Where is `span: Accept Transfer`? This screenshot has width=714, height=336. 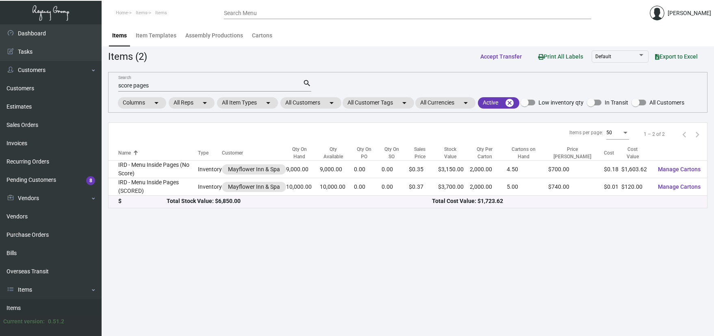 span: Accept Transfer is located at coordinates (501, 57).